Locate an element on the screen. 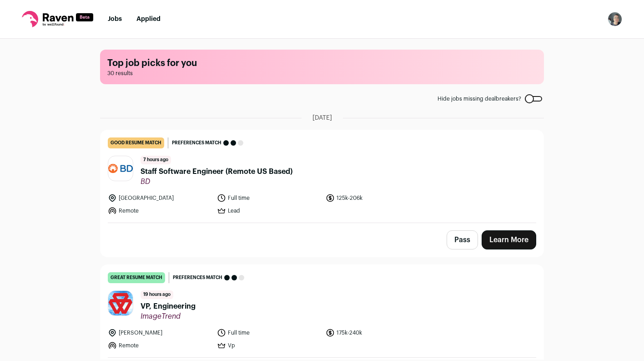 This screenshot has width=644, height=361. img: 4790ddf9c68e437f657af68011a1cbd30c7a61292ce9657cd8ba6740285a9d7d.png is located at coordinates (120, 169).